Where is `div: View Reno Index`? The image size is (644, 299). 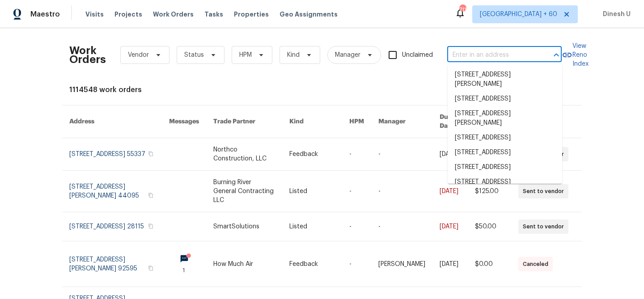 div: View Reno Index is located at coordinates (575, 55).